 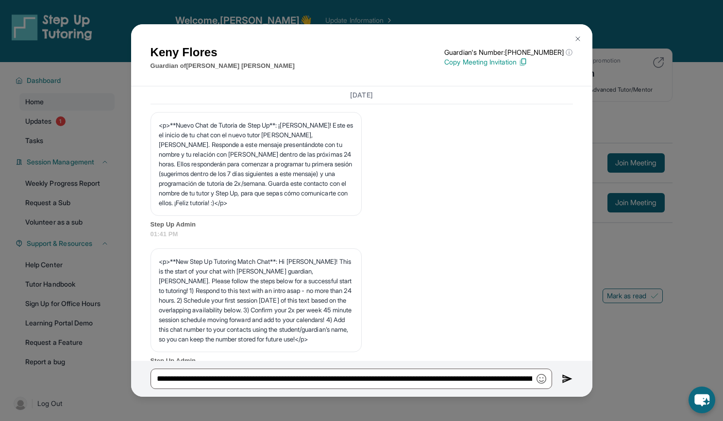 What do you see at coordinates (701, 400) in the screenshot?
I see `button: chat-button` at bounding box center [701, 400].